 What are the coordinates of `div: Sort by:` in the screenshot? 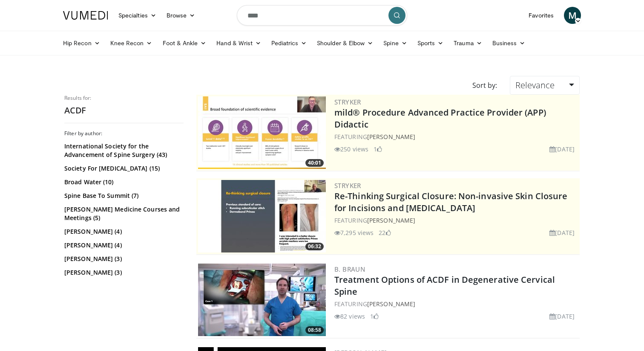 It's located at (485, 86).